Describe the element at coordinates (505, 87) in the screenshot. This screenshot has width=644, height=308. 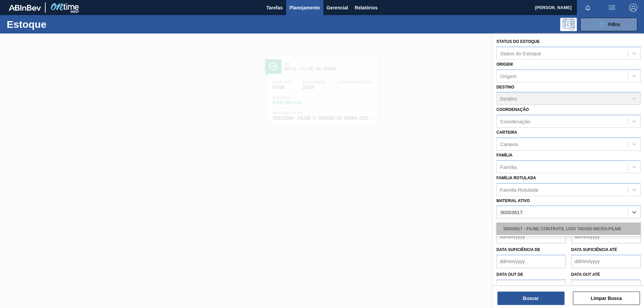
I see `label: Destino` at that location.